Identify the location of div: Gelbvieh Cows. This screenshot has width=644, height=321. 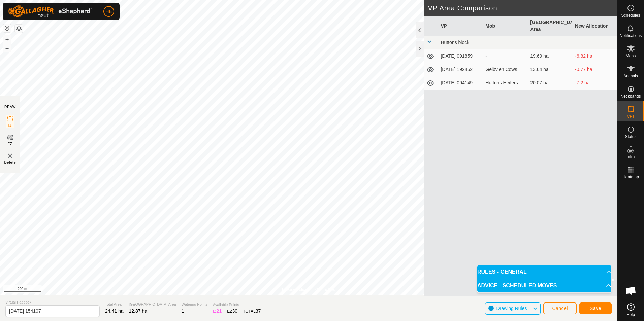
(505, 70).